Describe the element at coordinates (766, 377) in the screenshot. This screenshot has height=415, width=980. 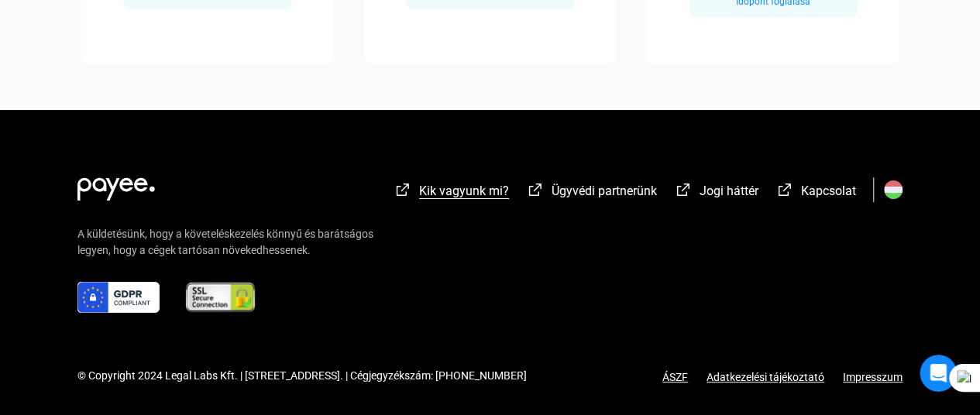
I see `a: Adatkezelési tájékoztató` at that location.